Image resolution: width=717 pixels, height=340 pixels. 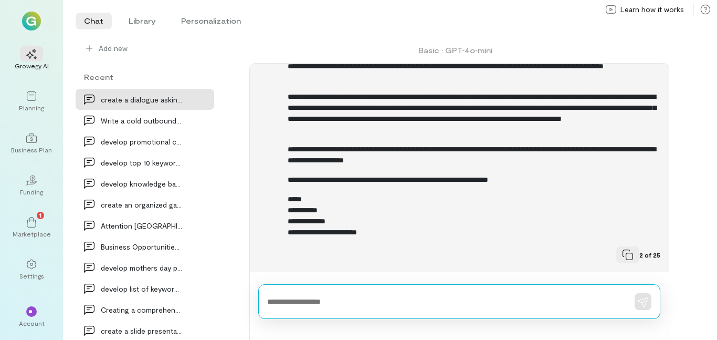 I want to click on div: Business Plan, so click(x=31, y=150).